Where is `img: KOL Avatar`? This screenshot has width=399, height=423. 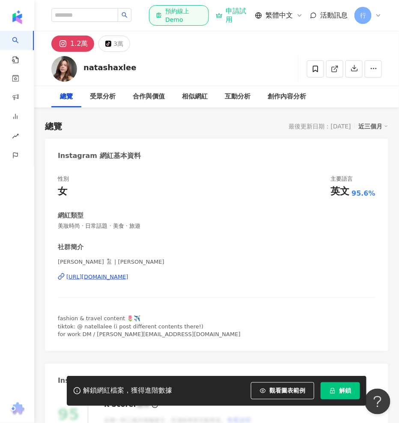
img: KOL Avatar is located at coordinates (64, 69).